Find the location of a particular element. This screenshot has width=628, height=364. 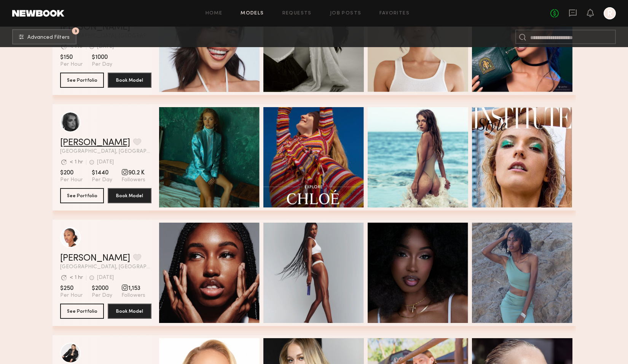

button: 3Advanced Filters is located at coordinates (44, 37).